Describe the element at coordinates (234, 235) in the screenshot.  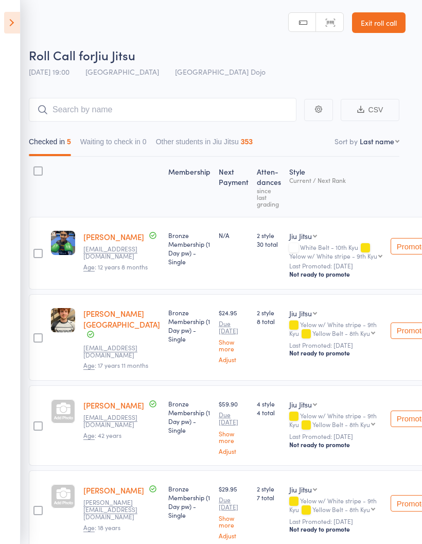
I see `div: N/A` at that location.